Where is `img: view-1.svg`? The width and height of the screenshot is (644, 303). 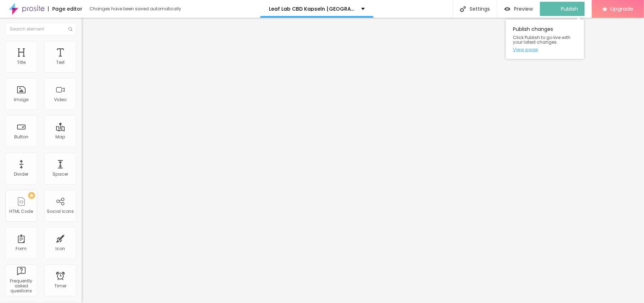
img: view-1.svg is located at coordinates (507, 9).